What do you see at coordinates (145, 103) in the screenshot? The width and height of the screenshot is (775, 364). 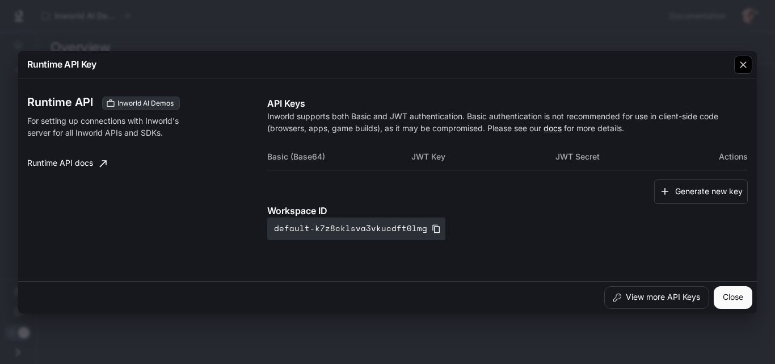 I see `span: Inworld AI Demos` at bounding box center [145, 103].